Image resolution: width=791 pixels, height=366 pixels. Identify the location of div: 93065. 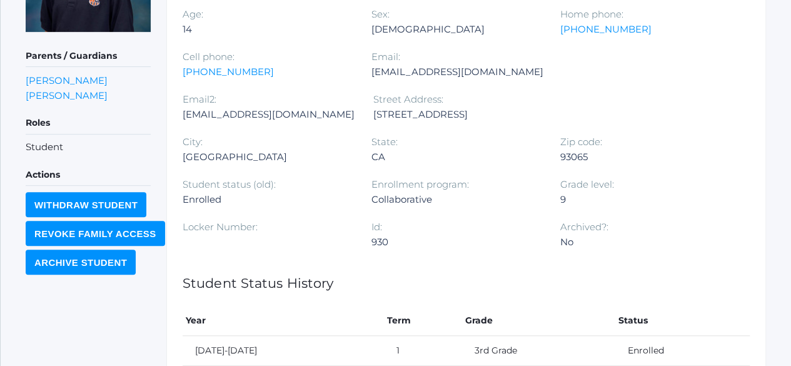
(645, 157).